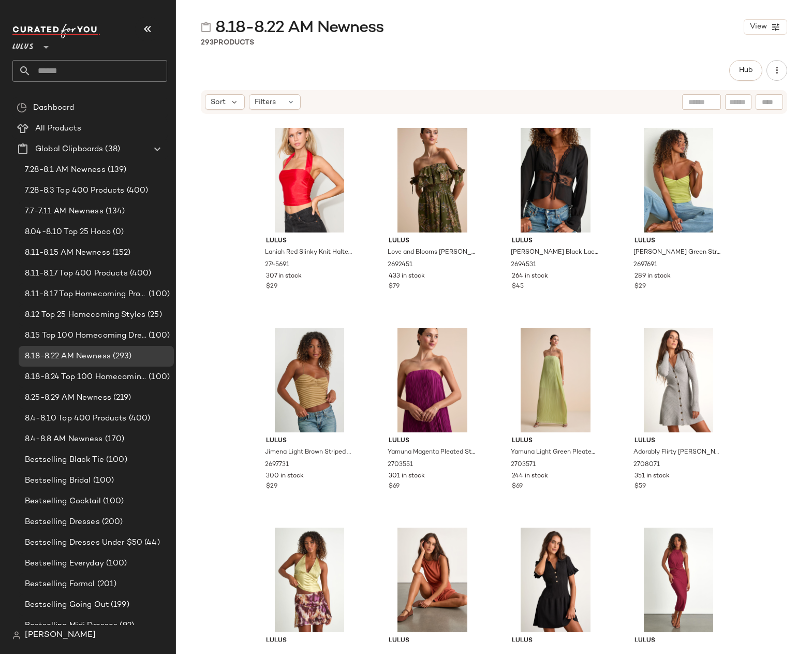  I want to click on span: View, so click(758, 27).